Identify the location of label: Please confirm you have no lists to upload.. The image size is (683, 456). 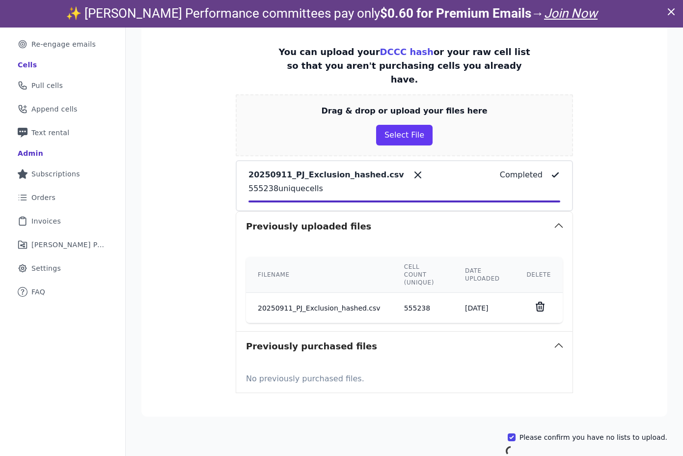
(593, 437).